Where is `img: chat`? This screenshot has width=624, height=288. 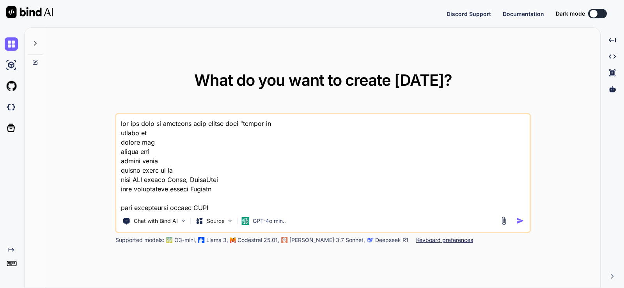
img: chat is located at coordinates (11, 44).